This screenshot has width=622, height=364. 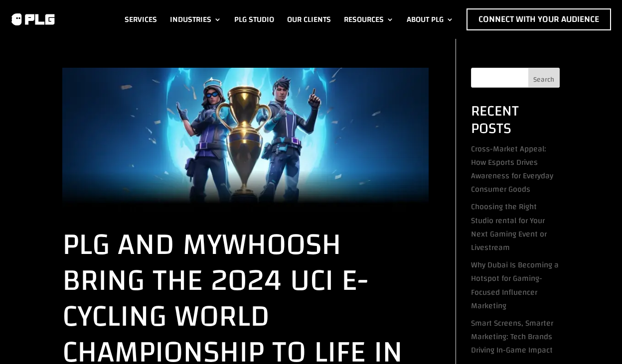 I want to click on a: Services, so click(x=140, y=19).